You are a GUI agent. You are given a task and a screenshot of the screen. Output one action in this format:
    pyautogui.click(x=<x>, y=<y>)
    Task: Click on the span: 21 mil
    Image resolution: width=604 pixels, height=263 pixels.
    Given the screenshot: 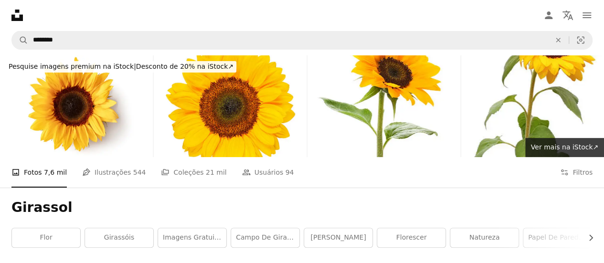 What is the action you would take?
    pyautogui.click(x=216, y=172)
    